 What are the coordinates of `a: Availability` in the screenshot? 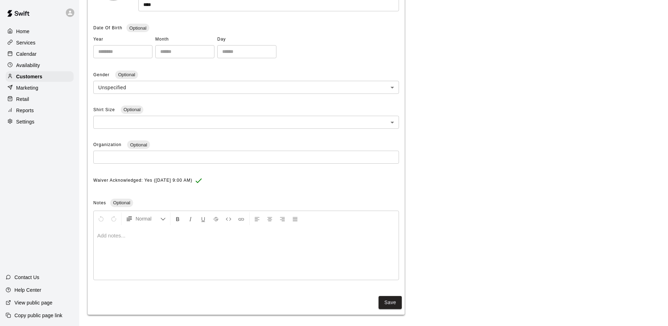 It's located at (39, 65).